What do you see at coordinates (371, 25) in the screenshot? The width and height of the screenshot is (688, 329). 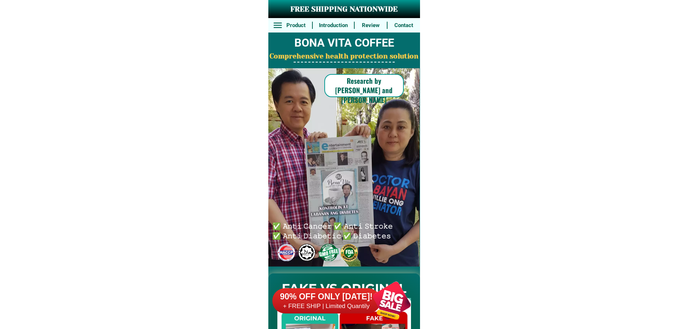 I see `h6: Review` at bounding box center [371, 25].